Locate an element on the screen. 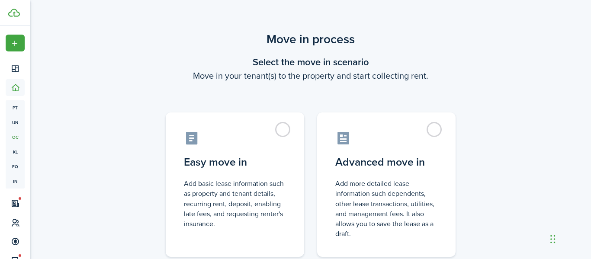 The width and height of the screenshot is (591, 259). a: un is located at coordinates (15, 122).